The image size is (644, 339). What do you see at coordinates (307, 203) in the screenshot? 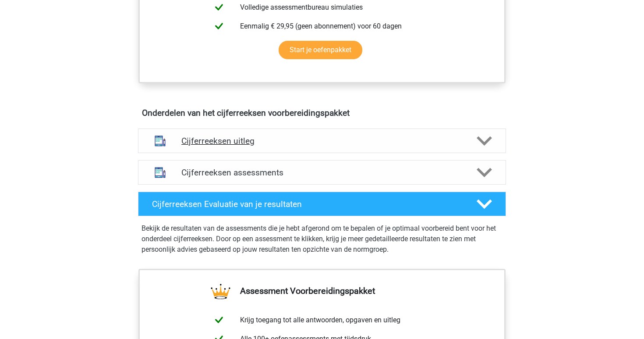
I see `h4: Cijferreeksen Evaluatie van je resultaten` at bounding box center [307, 203].